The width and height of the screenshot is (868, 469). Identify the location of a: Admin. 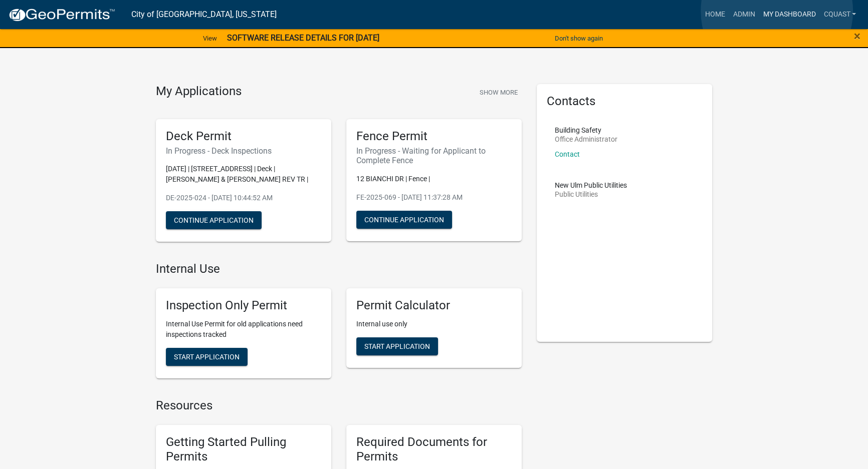
(744, 15).